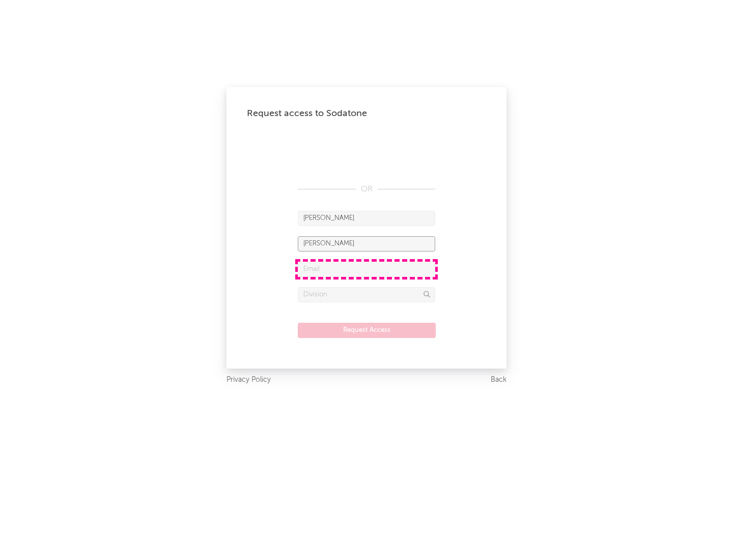 The height and width of the screenshot is (560, 733). I want to click on div: OR, so click(366, 189).